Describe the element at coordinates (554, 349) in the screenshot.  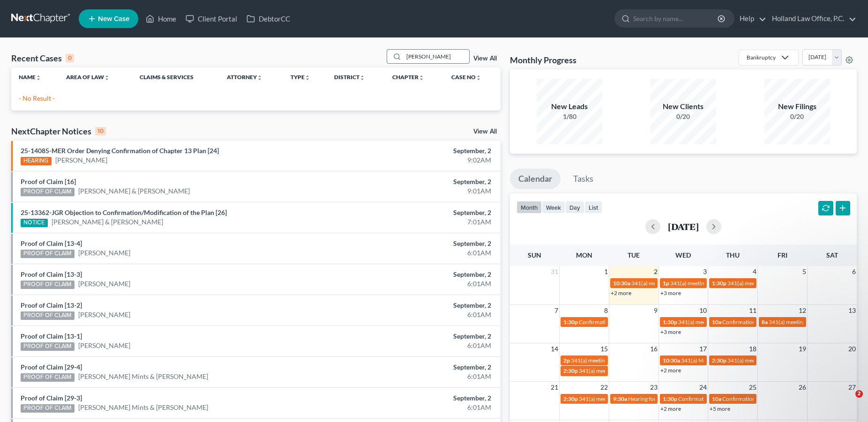
I see `span: 14` at that location.